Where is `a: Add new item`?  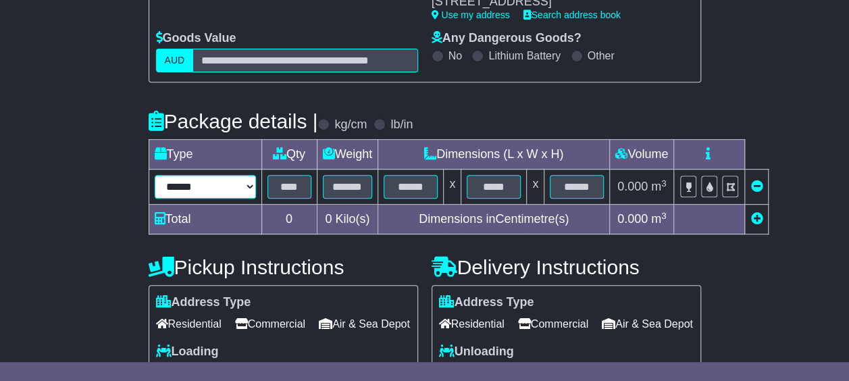
a: Add new item is located at coordinates (757, 219).